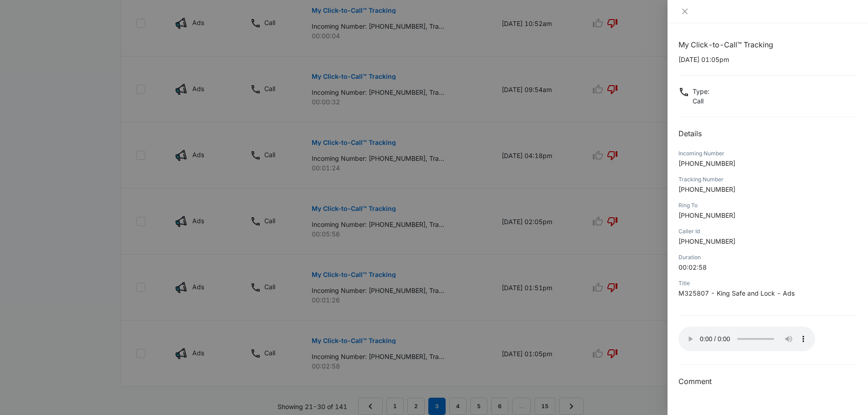 The height and width of the screenshot is (415, 868). What do you see at coordinates (768, 381) in the screenshot?
I see `h3: Comment` at bounding box center [768, 381].